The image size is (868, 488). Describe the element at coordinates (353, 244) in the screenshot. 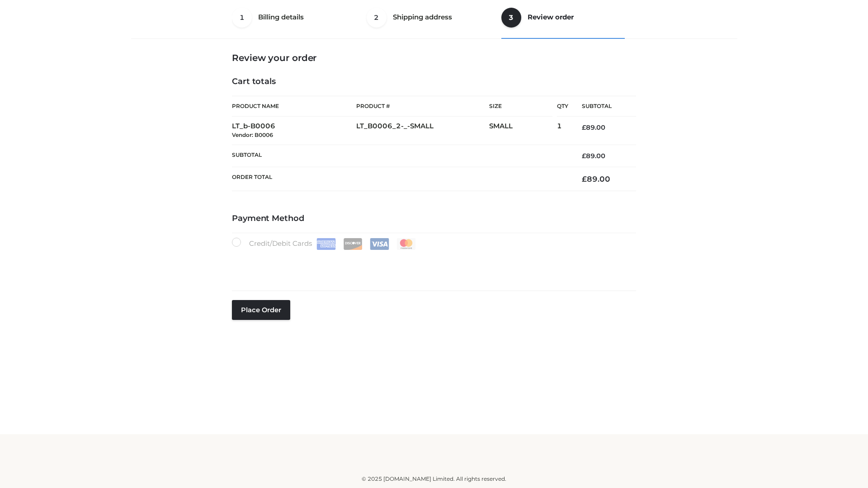

I see `img: Discover` at that location.